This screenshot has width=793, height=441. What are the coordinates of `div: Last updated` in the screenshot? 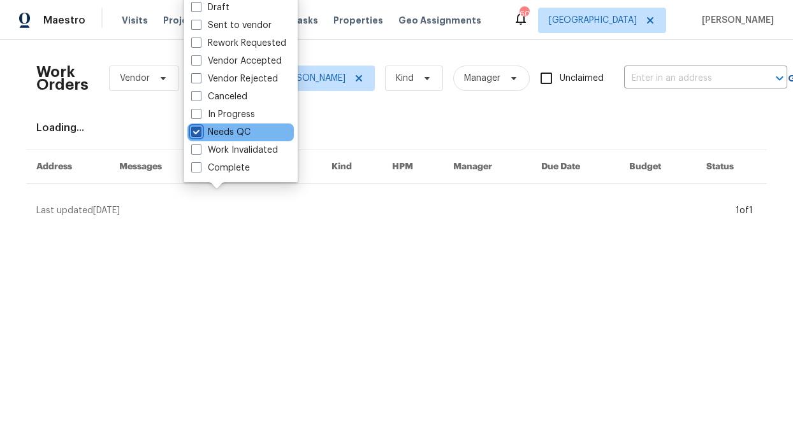 It's located at (384, 211).